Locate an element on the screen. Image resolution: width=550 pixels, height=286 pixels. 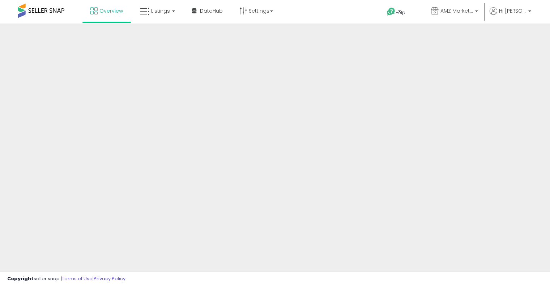
span: AMZ Marketplace Deals is located at coordinates (457, 11).